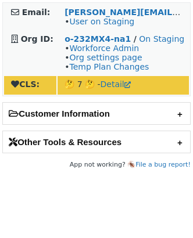 The image size is (193, 238). I want to click on a: o-232MX4-na1, so click(97, 39).